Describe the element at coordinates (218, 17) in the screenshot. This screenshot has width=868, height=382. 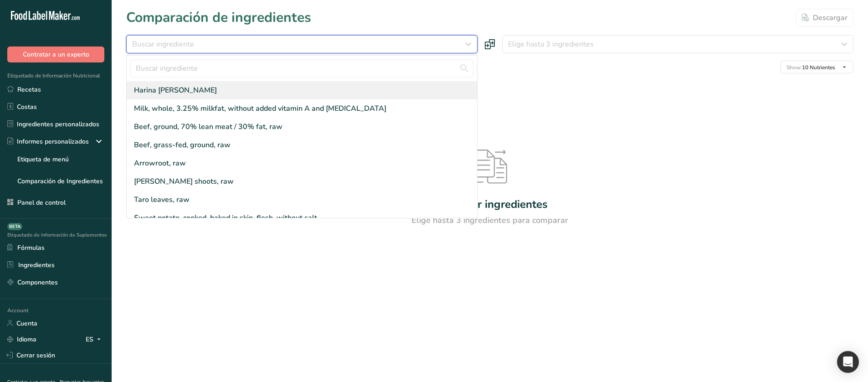
I see `h1: Comparación de ingredientes` at that location.